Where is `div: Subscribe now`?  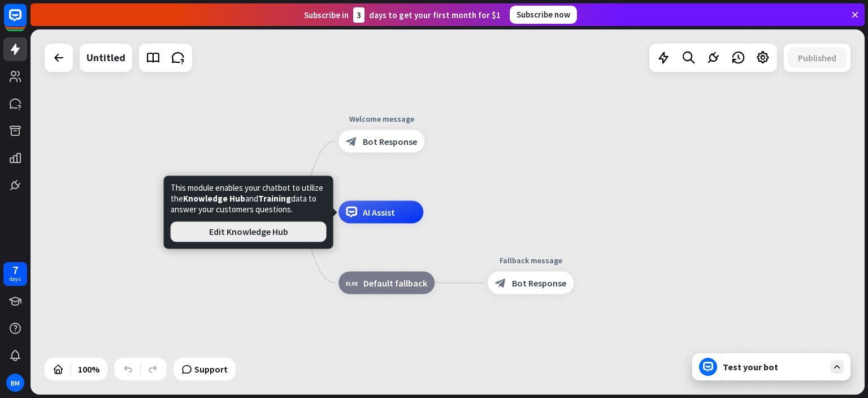 div: Subscribe now is located at coordinates (543, 15).